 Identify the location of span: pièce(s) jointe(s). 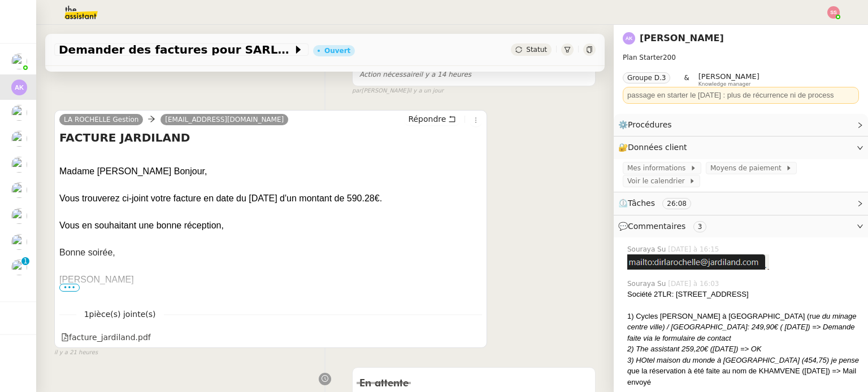
(122, 314).